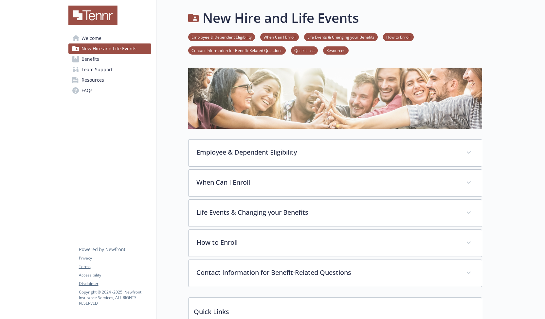 The image size is (545, 319). I want to click on div: Contact Information for Benefit-Related Questions, so click(335, 273).